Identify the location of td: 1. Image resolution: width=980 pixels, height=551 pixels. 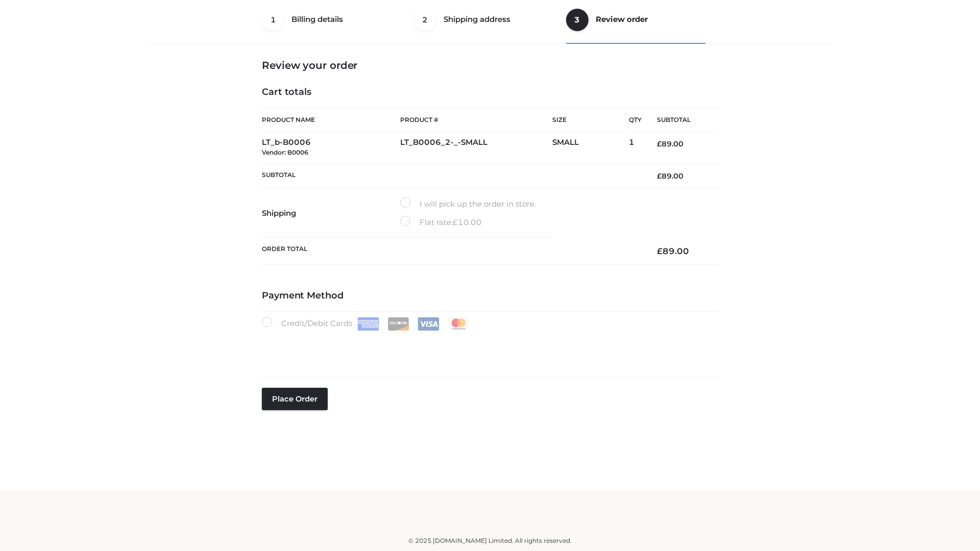
(635, 147).